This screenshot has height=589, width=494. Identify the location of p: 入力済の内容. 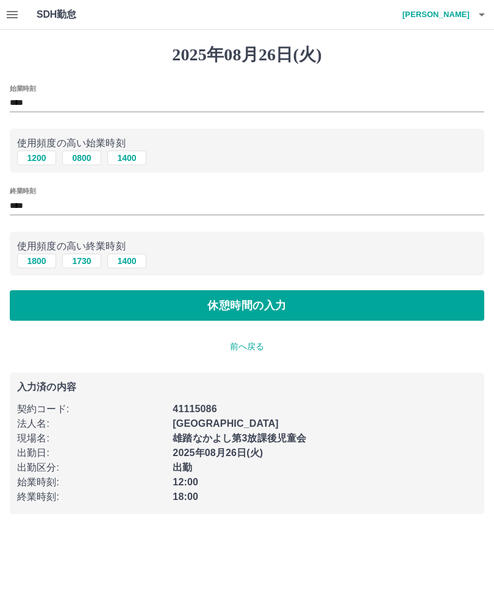
(247, 387).